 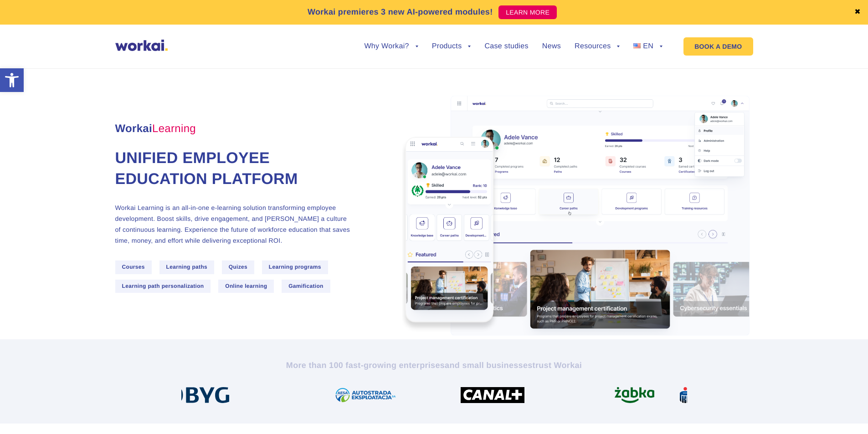 I want to click on span: Online learning, so click(x=246, y=286).